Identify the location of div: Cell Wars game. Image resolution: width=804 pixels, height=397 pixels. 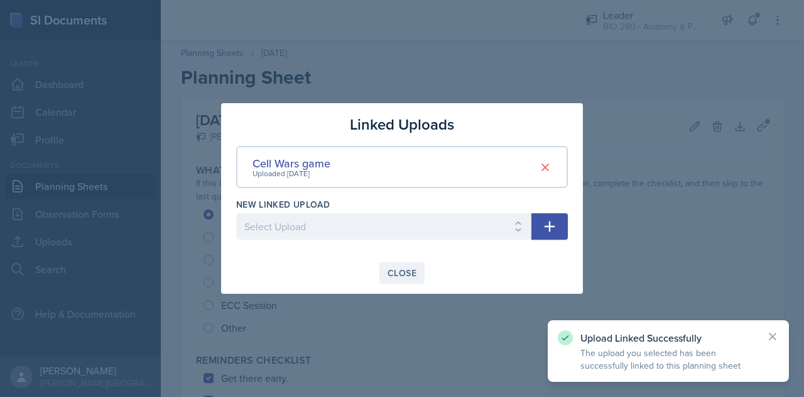
(292, 163).